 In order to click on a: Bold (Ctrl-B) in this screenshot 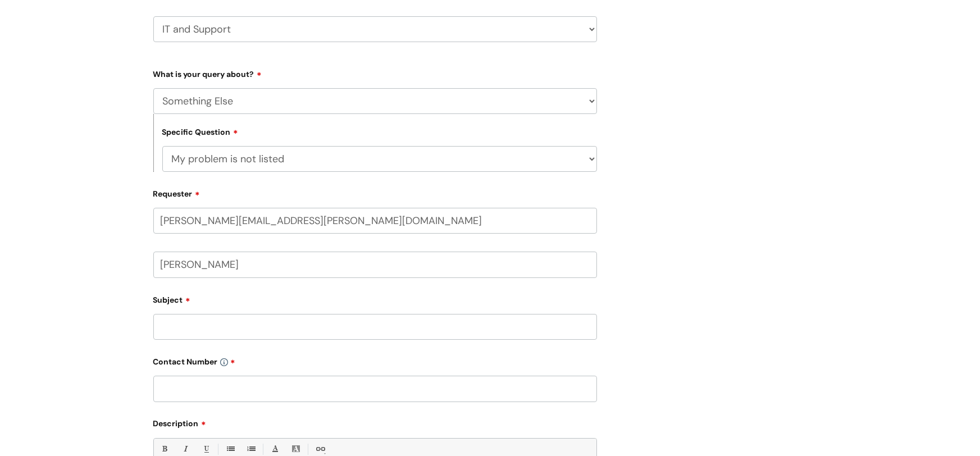, I will do `click(164, 448)`.